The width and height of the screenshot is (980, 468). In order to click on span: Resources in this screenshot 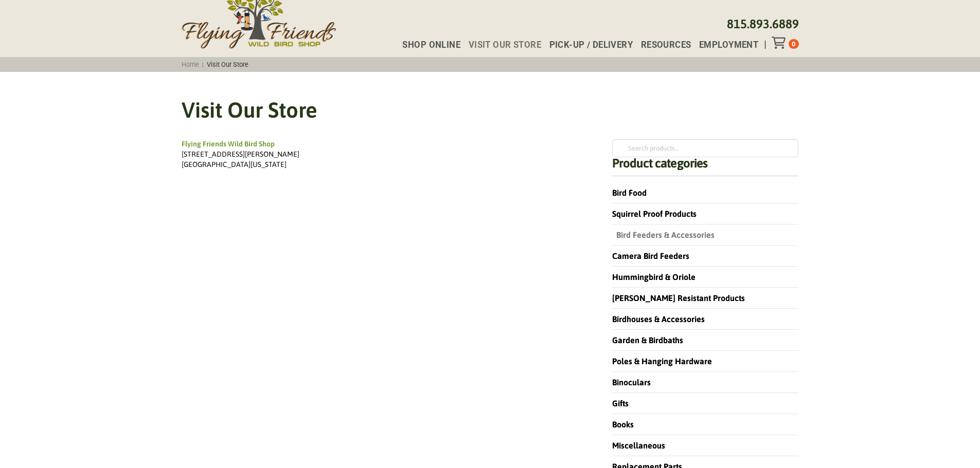, I will do `click(666, 45)`.